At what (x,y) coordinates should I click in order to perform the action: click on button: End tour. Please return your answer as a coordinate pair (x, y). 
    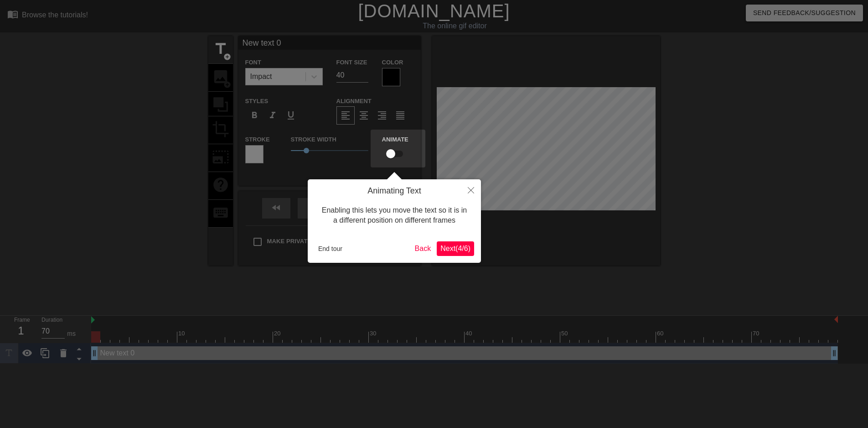
    Looking at the image, I should click on (330, 248).